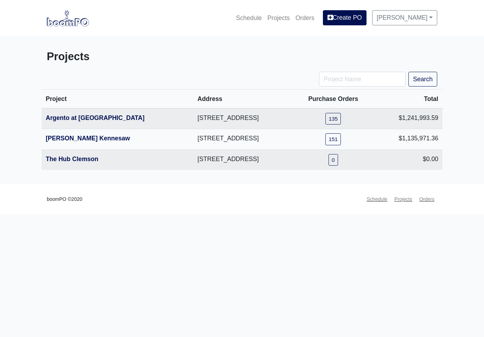  What do you see at coordinates (409, 99) in the screenshot?
I see `th: Total` at bounding box center [409, 99].